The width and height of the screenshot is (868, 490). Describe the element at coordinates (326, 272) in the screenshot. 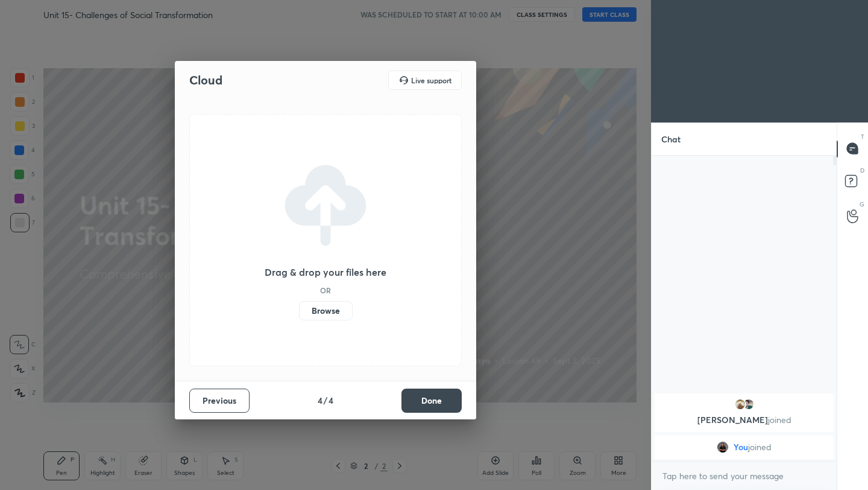

I see `h3: Drag & drop your files here` at that location.